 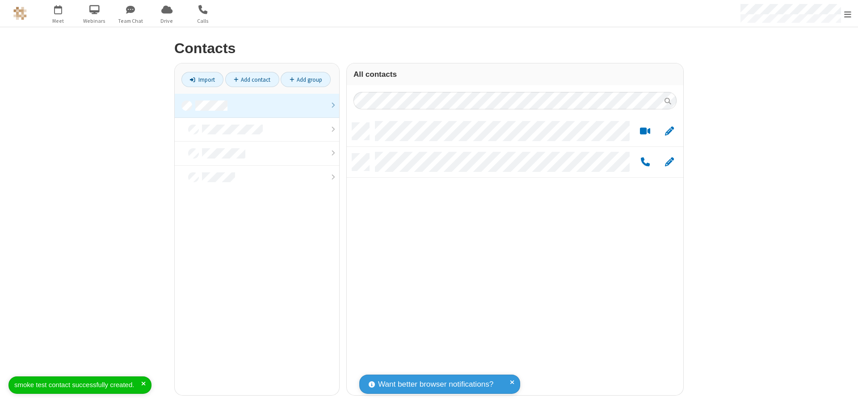 I want to click on h2: Contacts, so click(x=429, y=48).